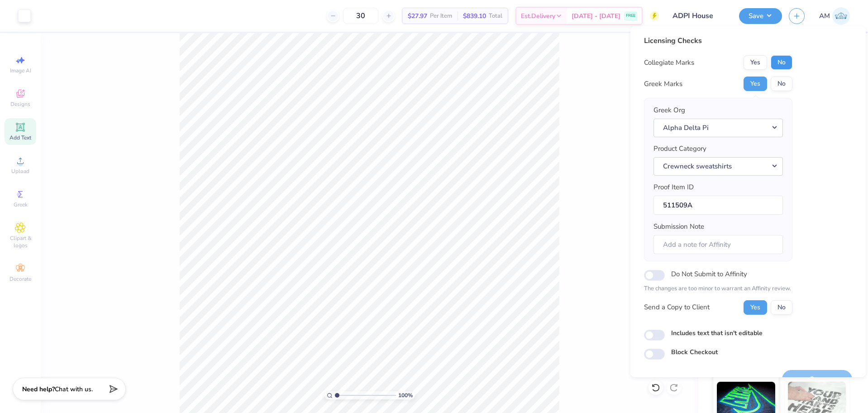  I want to click on label: Block Checkout, so click(694, 352).